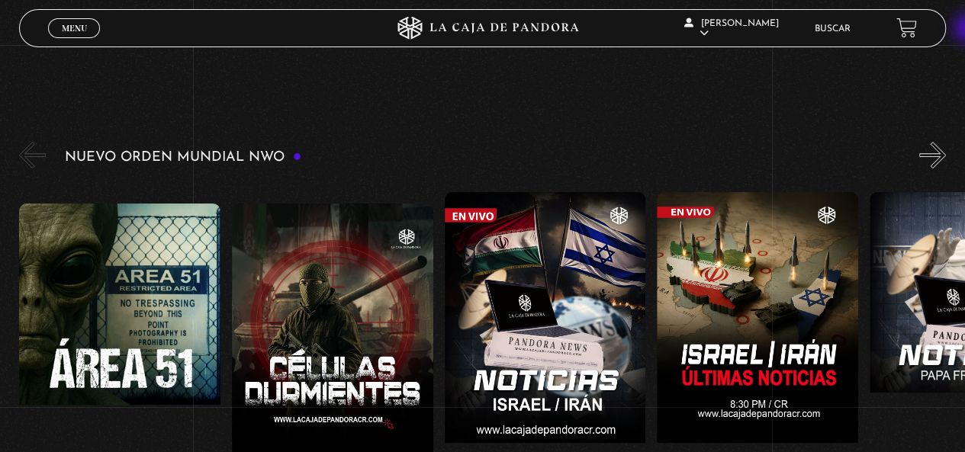 Image resolution: width=965 pixels, height=452 pixels. What do you see at coordinates (832, 29) in the screenshot?
I see `a: Buscar` at bounding box center [832, 29].